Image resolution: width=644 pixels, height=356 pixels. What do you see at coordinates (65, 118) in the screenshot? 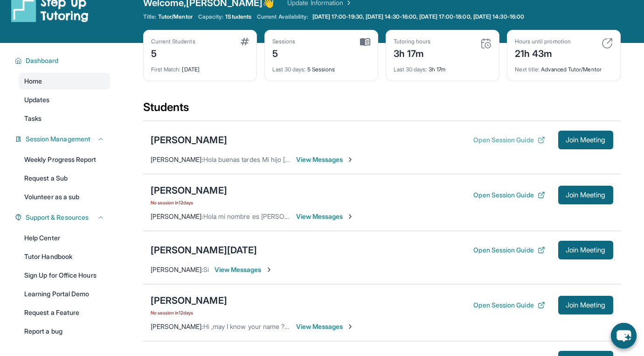
I see `a: Tasks` at bounding box center [65, 118].